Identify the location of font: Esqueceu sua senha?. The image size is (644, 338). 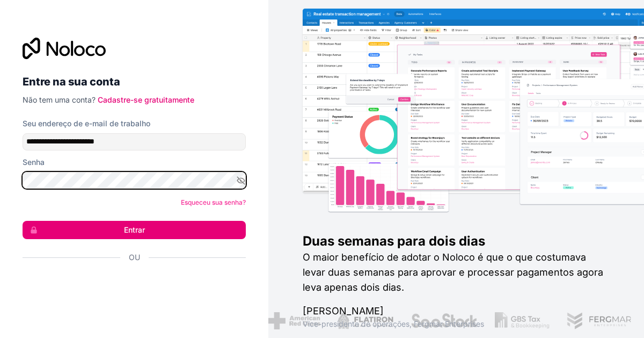
(213, 202).